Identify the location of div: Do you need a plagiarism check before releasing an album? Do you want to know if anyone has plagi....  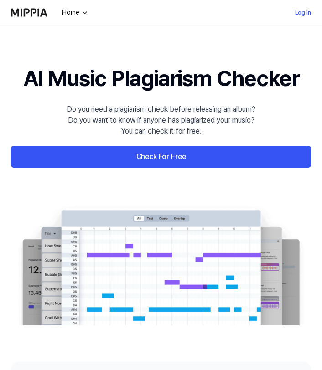
(161, 120).